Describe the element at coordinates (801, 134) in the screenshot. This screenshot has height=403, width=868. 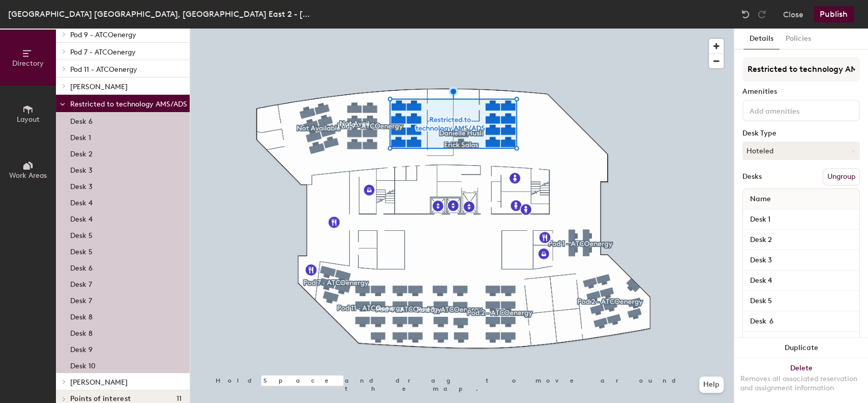
I see `div: Desk Type` at that location.